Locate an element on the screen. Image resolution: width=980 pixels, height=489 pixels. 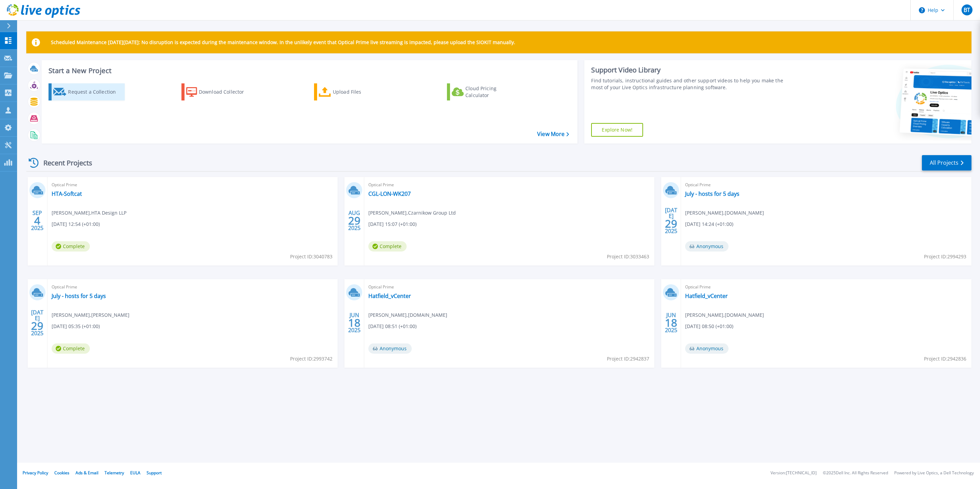
a: EULA is located at coordinates (135, 473).